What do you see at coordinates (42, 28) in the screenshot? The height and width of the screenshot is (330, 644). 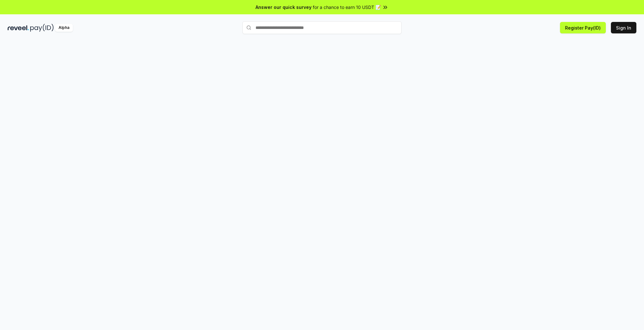 I see `img: pay_id` at bounding box center [42, 28].